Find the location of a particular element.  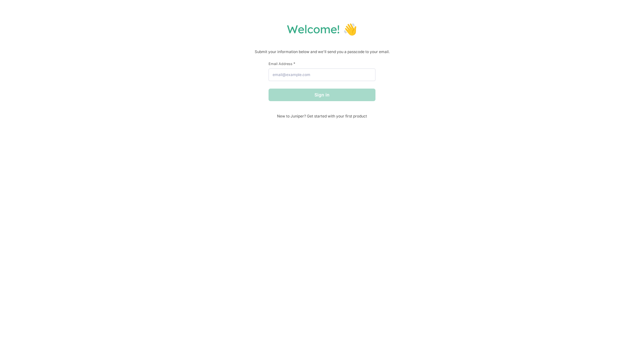

input: email@example.com is located at coordinates (322, 75).